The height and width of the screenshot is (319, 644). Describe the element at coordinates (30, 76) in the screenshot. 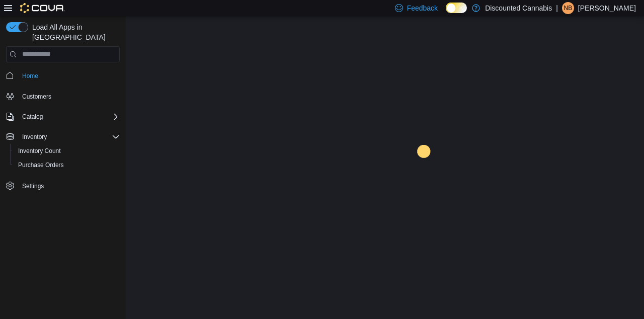

I see `a: Home` at that location.